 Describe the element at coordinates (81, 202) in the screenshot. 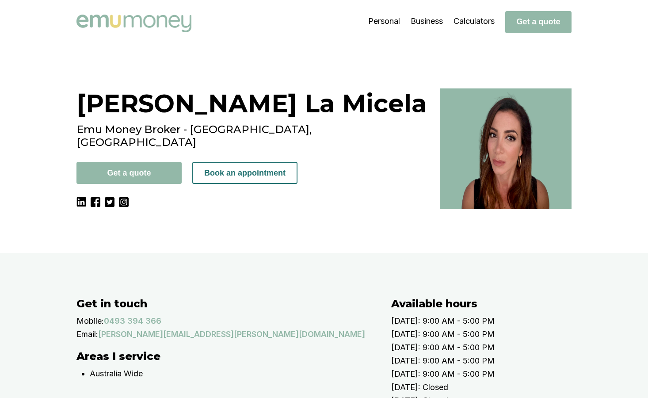

I see `img: LinkedIn` at that location.